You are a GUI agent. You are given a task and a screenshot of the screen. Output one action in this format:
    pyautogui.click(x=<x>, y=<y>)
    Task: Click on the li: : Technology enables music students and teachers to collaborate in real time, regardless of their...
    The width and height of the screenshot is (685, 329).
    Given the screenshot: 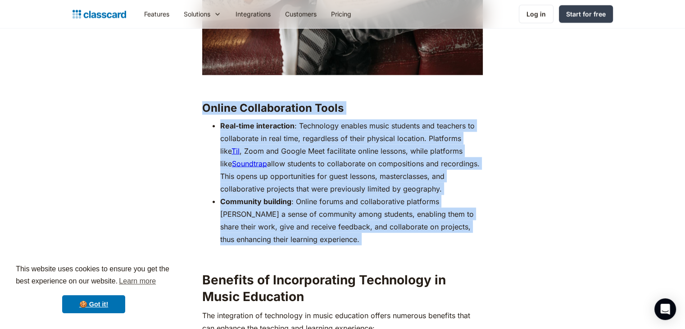 What is the action you would take?
    pyautogui.click(x=351, y=157)
    